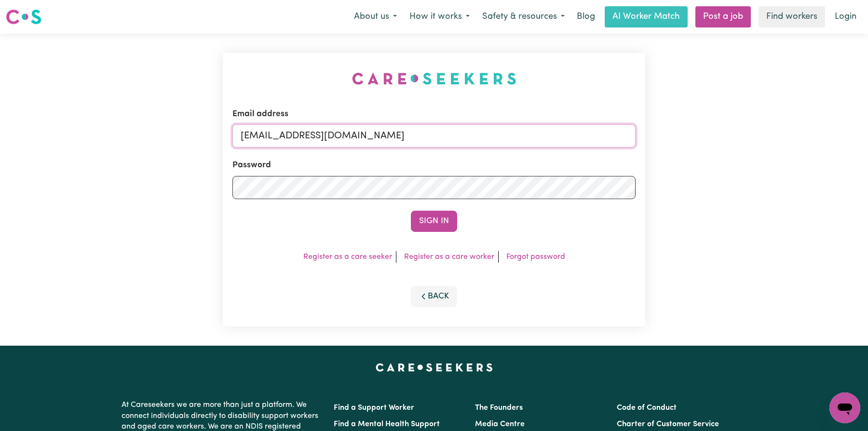  I want to click on button: Sign In, so click(434, 221).